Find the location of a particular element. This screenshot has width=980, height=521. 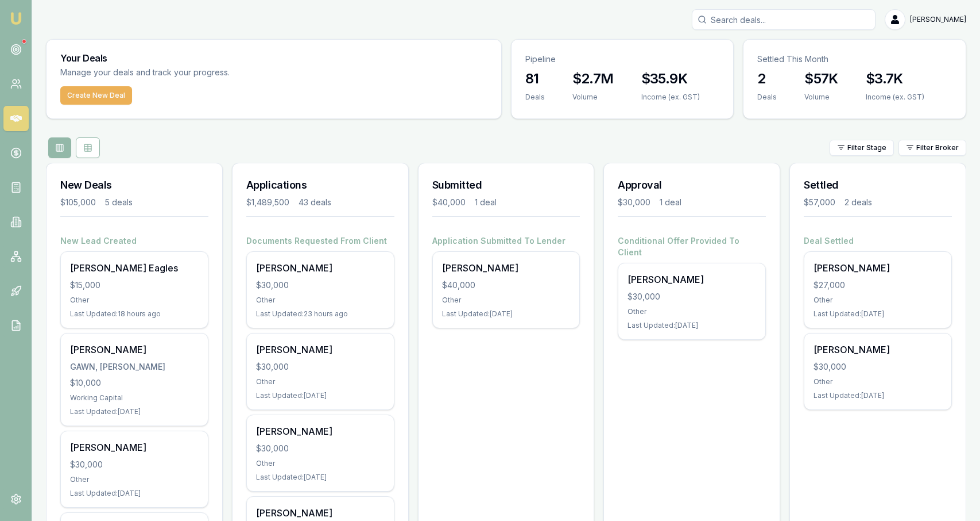

span: Filter Broker is located at coordinates (937, 147).